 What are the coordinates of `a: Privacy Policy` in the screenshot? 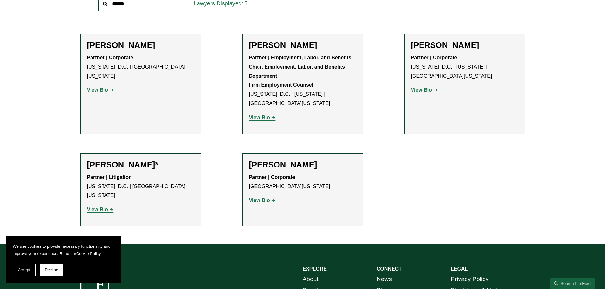 It's located at (469, 279).